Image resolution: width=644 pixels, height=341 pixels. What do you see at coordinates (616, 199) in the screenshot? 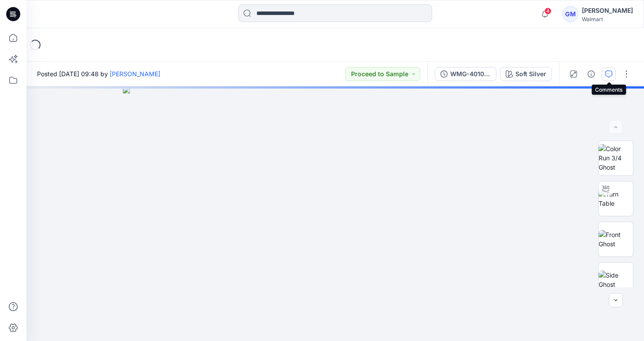
I see `img: Turn Table` at bounding box center [616, 199].